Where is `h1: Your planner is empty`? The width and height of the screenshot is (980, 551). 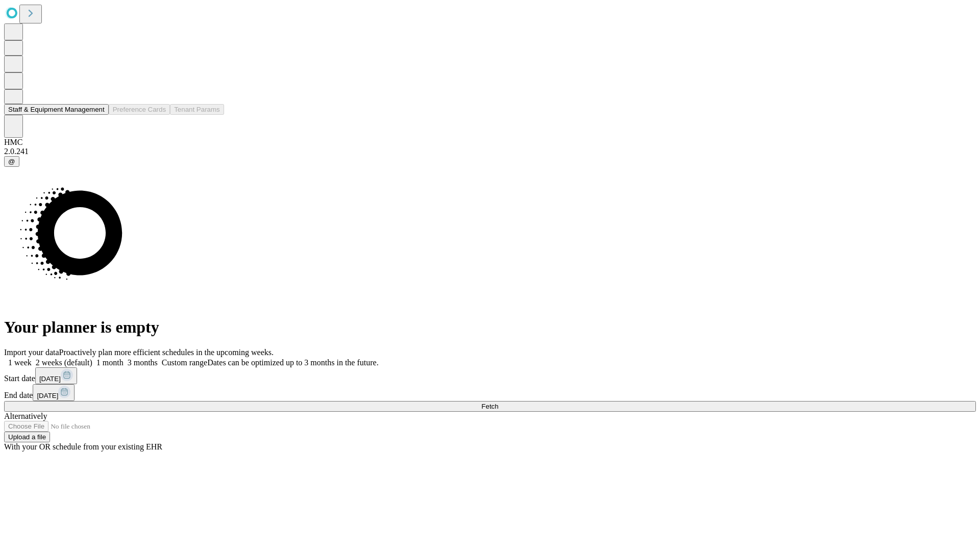
h1: Your planner is empty is located at coordinates (490, 327).